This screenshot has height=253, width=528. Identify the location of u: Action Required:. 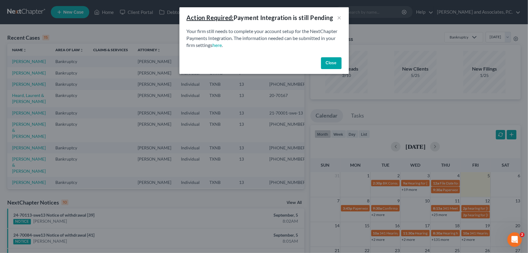
(210, 18).